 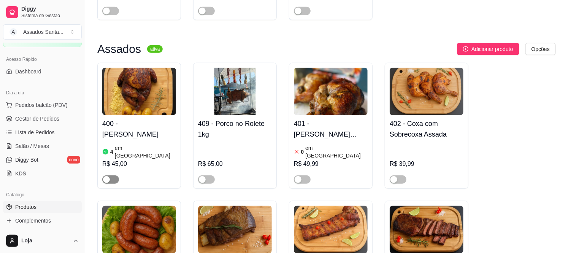 I want to click on a: Dashboard, so click(x=42, y=71).